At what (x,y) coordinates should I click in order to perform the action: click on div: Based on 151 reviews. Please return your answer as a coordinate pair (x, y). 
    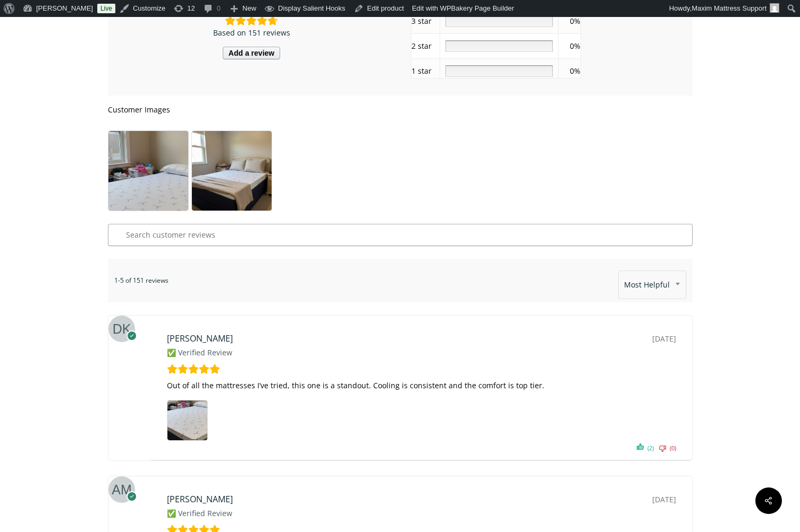
    Looking at the image, I should click on (252, 32).